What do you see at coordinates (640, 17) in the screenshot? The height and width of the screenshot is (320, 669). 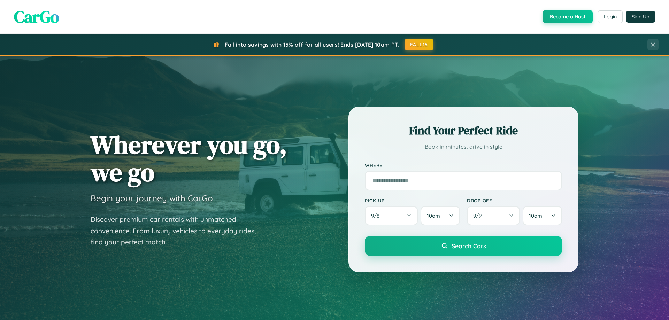 I see `button: Sign Up` at bounding box center [640, 17].